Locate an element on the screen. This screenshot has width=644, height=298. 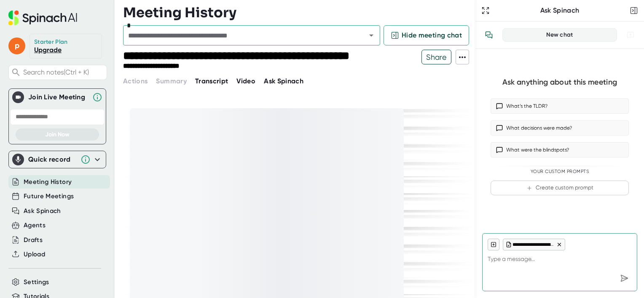
span: Settings is located at coordinates (36, 282).